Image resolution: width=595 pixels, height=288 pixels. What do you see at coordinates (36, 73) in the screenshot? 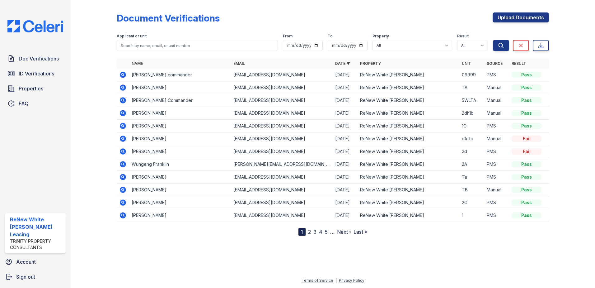
I see `span: ID Verifications` at bounding box center [36, 73].